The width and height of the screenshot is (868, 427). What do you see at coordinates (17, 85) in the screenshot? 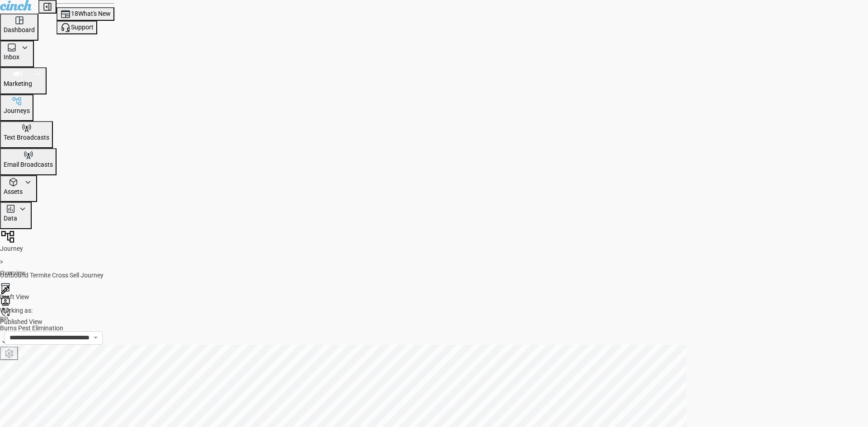
I see `p: Marketing` at bounding box center [17, 85].